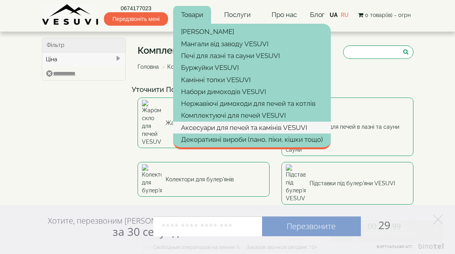 The image size is (455, 254). What do you see at coordinates (284, 15) in the screenshot?
I see `a: Про нас` at bounding box center [284, 15].